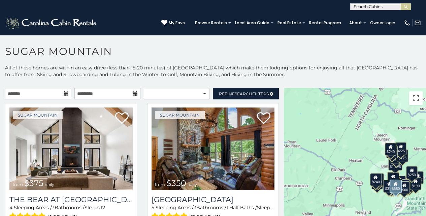 The image size is (426, 216). What do you see at coordinates (213, 148) in the screenshot?
I see `a: Grouse Moor Lodge from $350 daily` at bounding box center [213, 148].